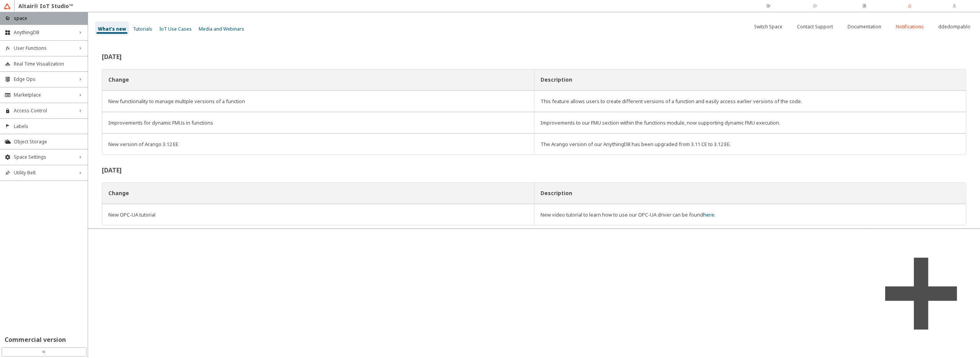 Image resolution: width=980 pixels, height=358 pixels. Describe the element at coordinates (143, 29) in the screenshot. I see `span: Tutorials` at that location.